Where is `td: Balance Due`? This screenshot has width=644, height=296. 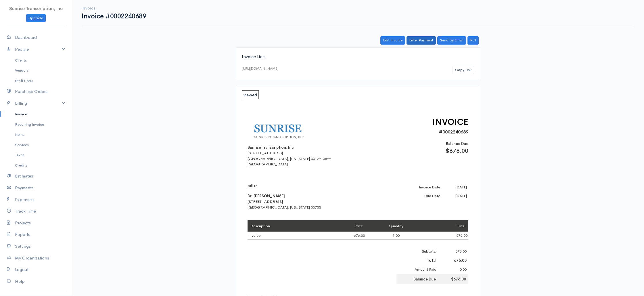 td: Balance Due is located at coordinates (417, 279).